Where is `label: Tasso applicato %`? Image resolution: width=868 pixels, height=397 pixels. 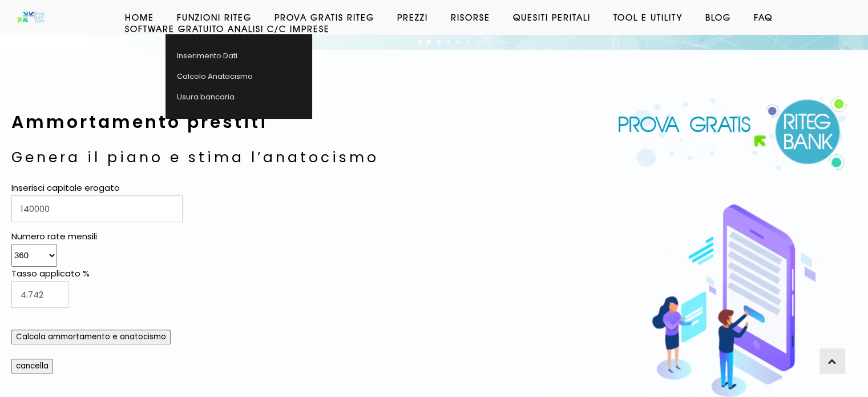 label: Tasso applicato % is located at coordinates (50, 274).